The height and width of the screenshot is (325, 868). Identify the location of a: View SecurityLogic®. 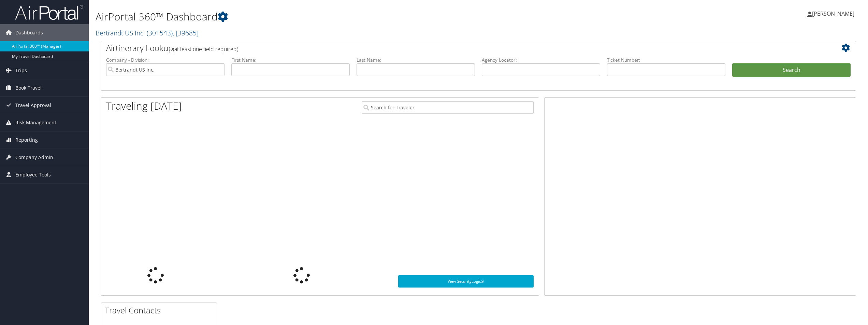
(466, 282).